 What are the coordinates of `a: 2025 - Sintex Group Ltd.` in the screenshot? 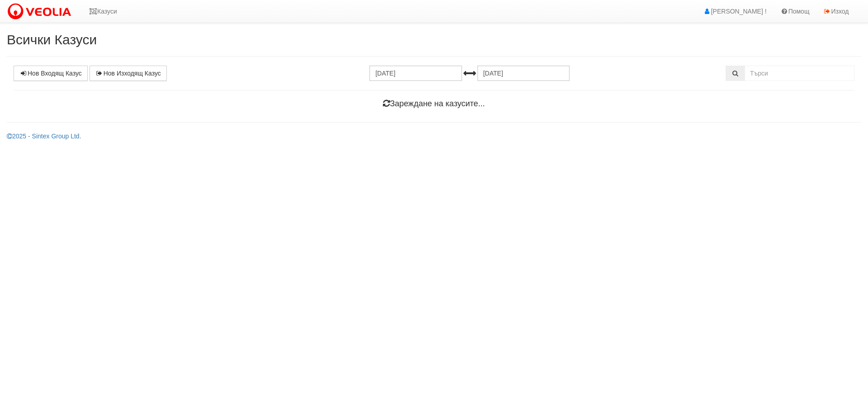 It's located at (44, 136).